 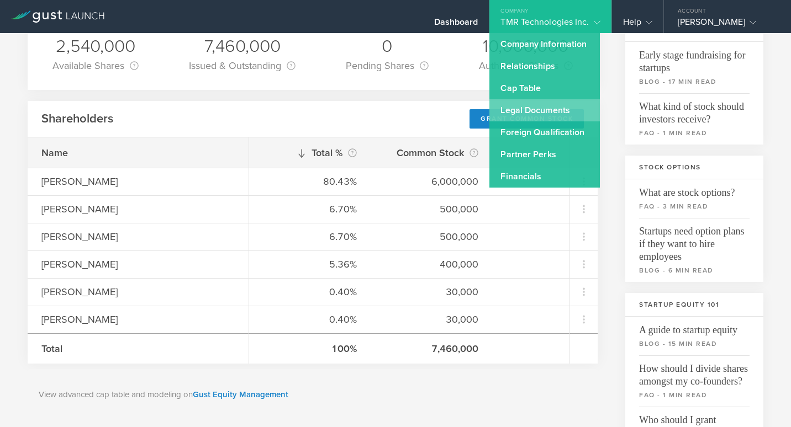 I want to click on div: 0, so click(x=387, y=46).